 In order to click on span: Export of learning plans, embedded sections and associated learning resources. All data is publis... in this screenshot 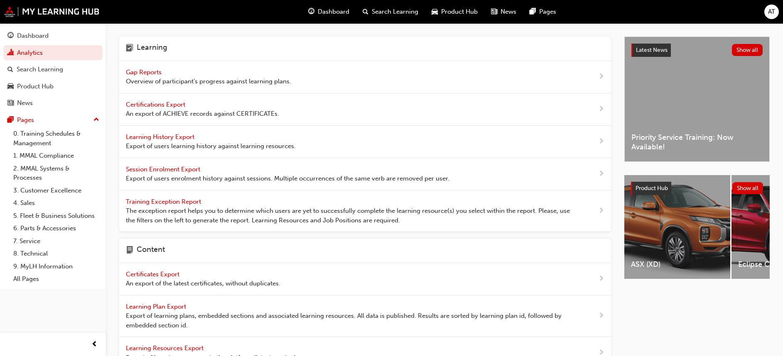, I will do `click(349, 321)`.